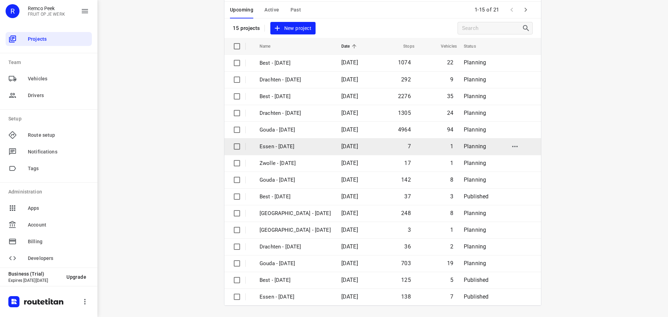 This screenshot has height=317, width=668. What do you see at coordinates (49, 95) in the screenshot?
I see `div: Drivers` at bounding box center [49, 95].